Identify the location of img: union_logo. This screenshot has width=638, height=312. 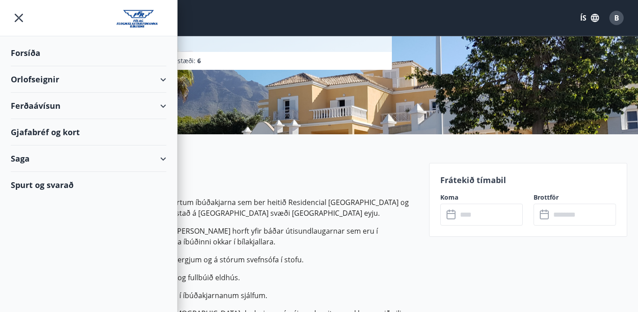
(141, 19).